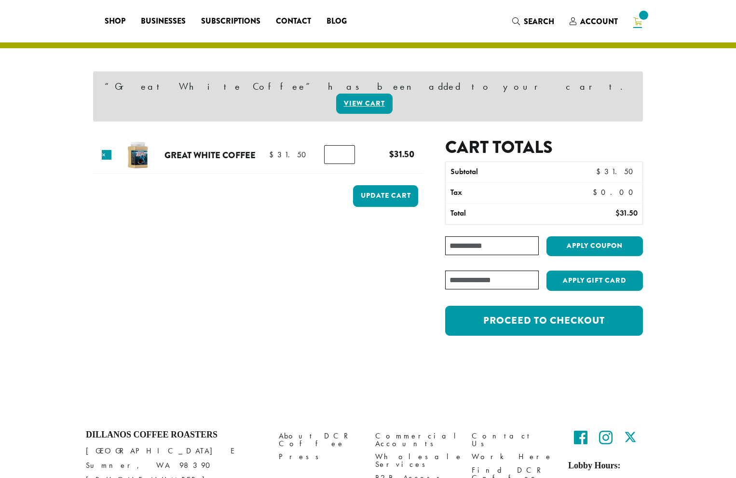  I want to click on span: Account, so click(599, 21).